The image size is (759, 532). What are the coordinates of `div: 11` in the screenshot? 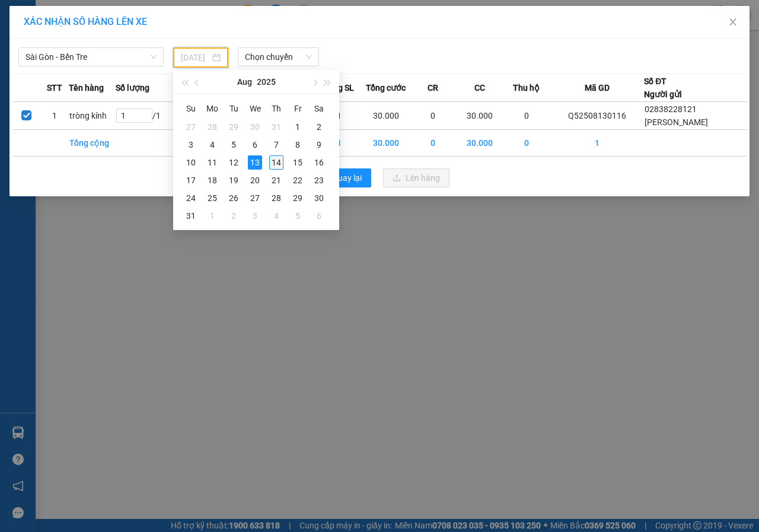 It's located at (212, 162).